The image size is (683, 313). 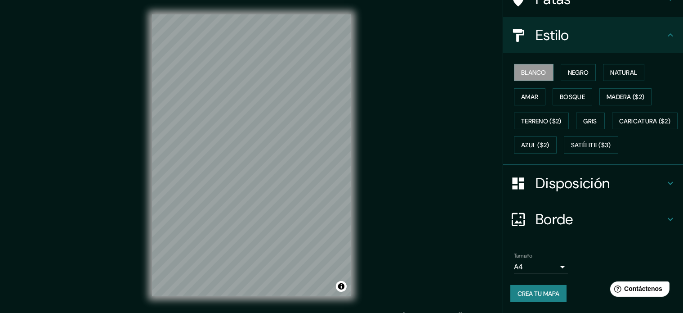 I want to click on div: Borde, so click(x=593, y=219).